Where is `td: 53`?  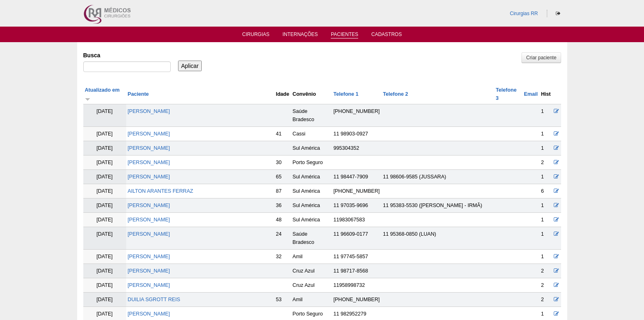 td: 53 is located at coordinates (282, 299).